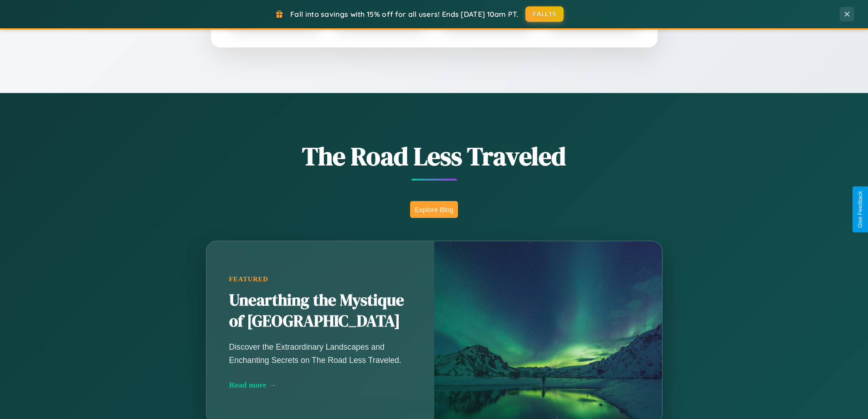 The width and height of the screenshot is (868, 419). Describe the element at coordinates (860, 210) in the screenshot. I see `div: Give Feedback` at that location.